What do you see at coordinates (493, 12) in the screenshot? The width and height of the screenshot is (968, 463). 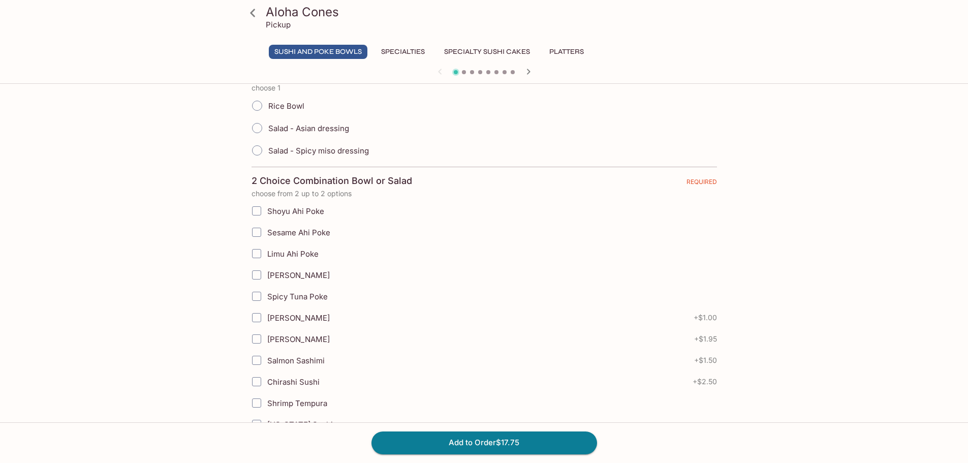 I see `h3: Aloha Cones` at bounding box center [493, 12].